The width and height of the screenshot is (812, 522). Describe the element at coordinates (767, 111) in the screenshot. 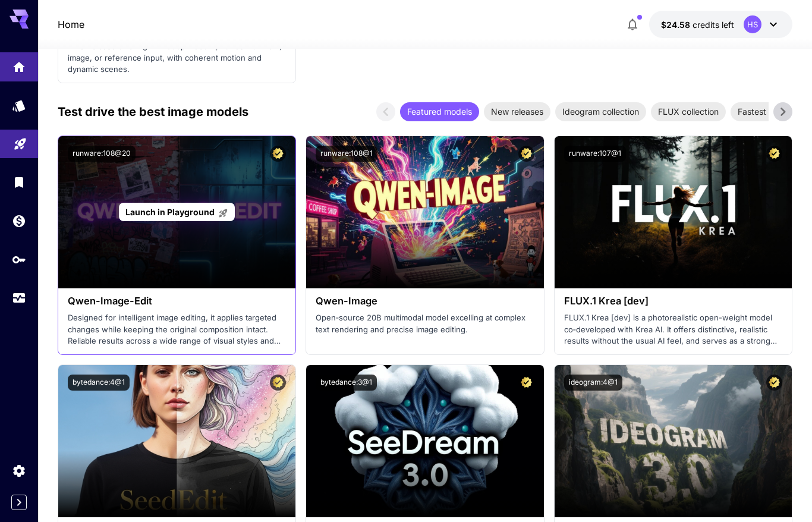

I see `span: Fastest models` at that location.